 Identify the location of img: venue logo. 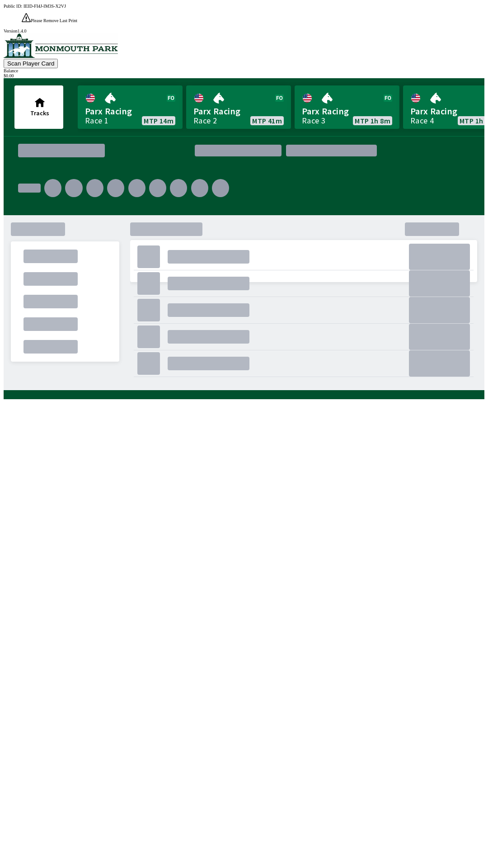
(61, 46).